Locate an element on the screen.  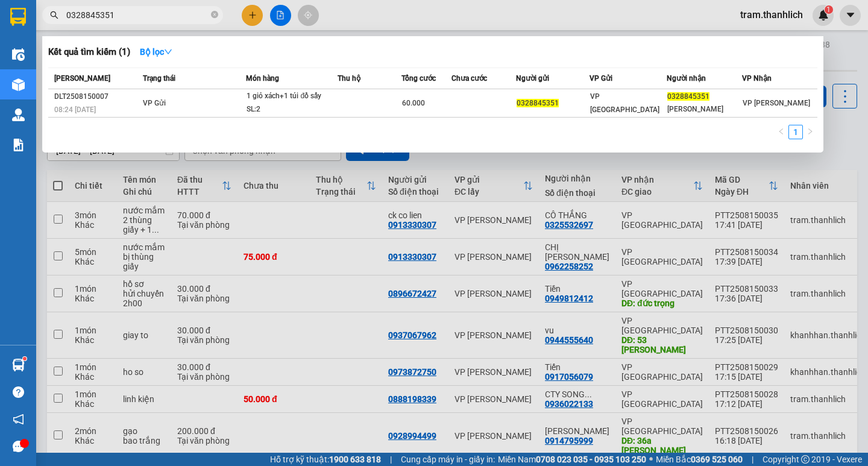
img: logo-vxr is located at coordinates (18, 17).